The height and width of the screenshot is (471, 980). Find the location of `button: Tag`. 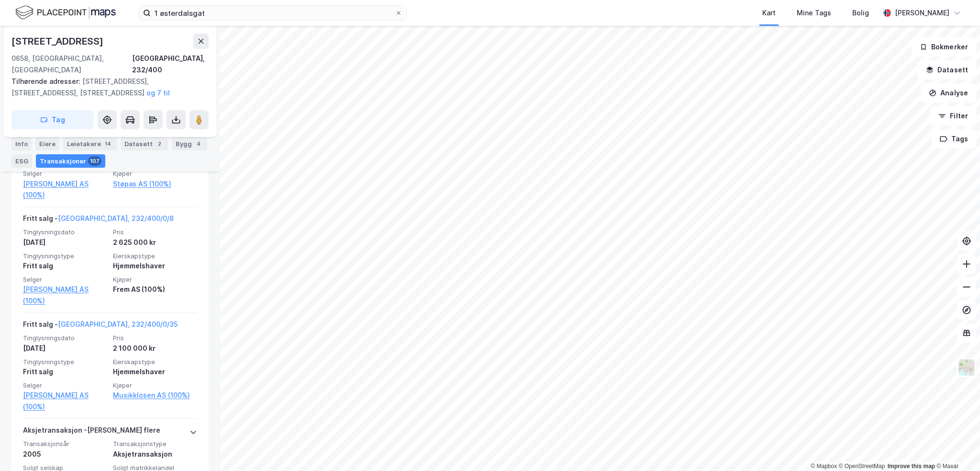

button: Tag is located at coordinates (53, 120).